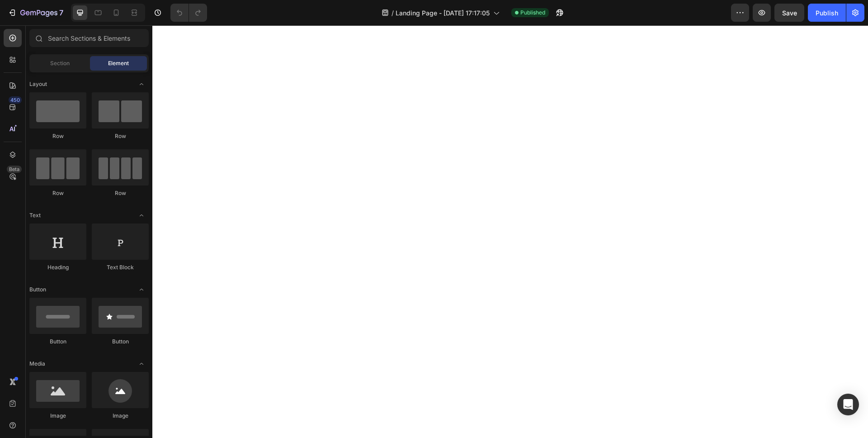 The width and height of the screenshot is (868, 438). Describe the element at coordinates (38, 289) in the screenshot. I see `span: Button` at that location.